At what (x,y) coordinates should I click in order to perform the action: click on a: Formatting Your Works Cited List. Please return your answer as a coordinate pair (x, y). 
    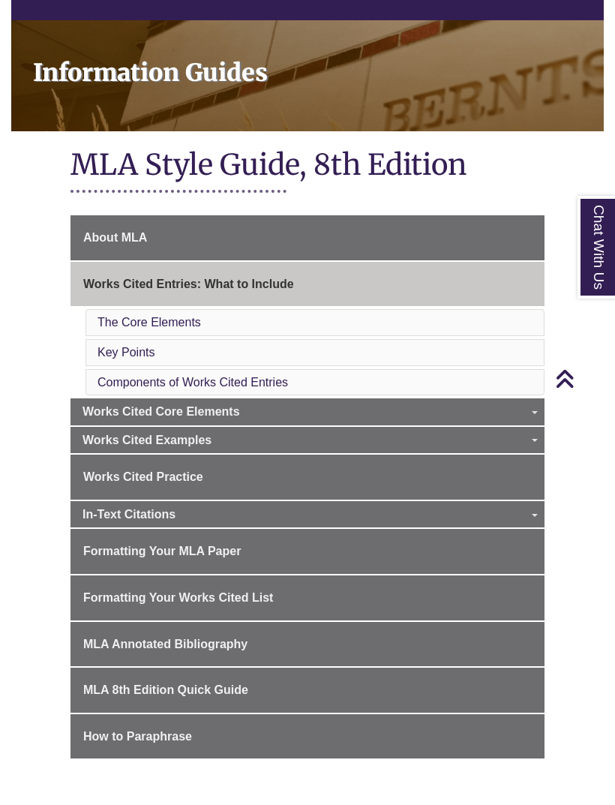
    Looking at the image, I should click on (308, 598).